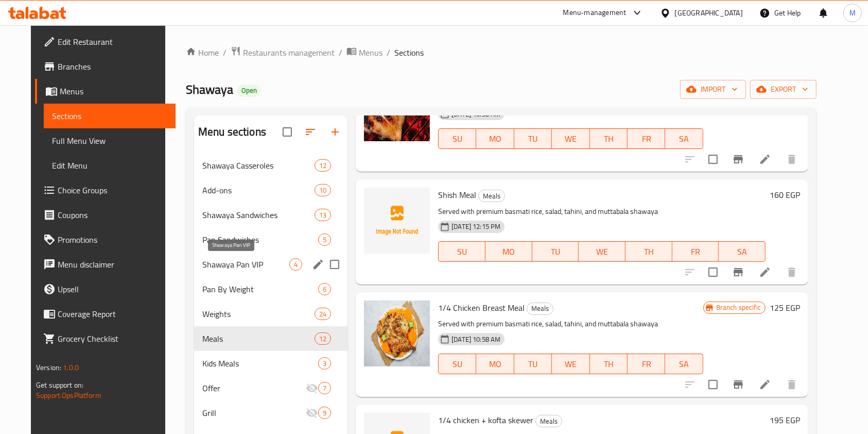  Describe the element at coordinates (245, 264) in the screenshot. I see `span: Shawaya Pan VIP` at that location.